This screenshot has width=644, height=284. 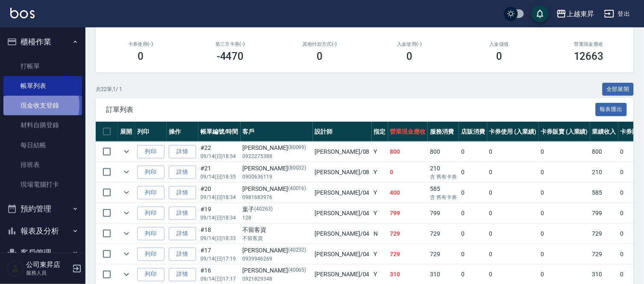 I want to click on p: 09/14 (日) 17:19, so click(x=219, y=259).